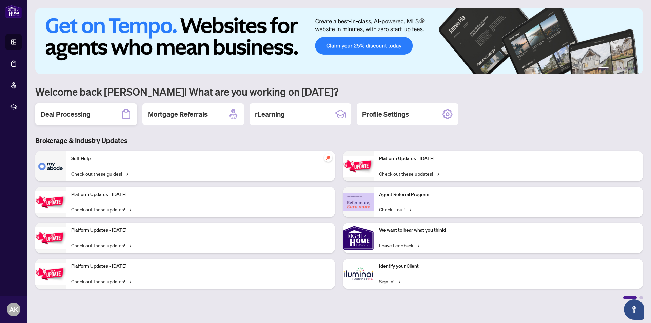 Image resolution: width=651 pixels, height=323 pixels. What do you see at coordinates (51, 238) in the screenshot?
I see `img: Platform Updates - July 21, 2025` at bounding box center [51, 238].